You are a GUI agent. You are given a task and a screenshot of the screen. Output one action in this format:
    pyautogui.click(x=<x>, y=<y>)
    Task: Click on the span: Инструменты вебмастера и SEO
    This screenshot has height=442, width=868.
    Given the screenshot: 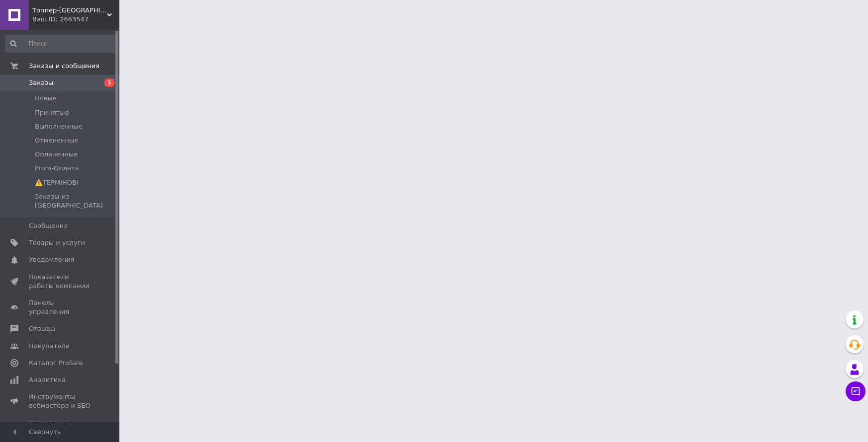 What is the action you would take?
    pyautogui.click(x=60, y=401)
    